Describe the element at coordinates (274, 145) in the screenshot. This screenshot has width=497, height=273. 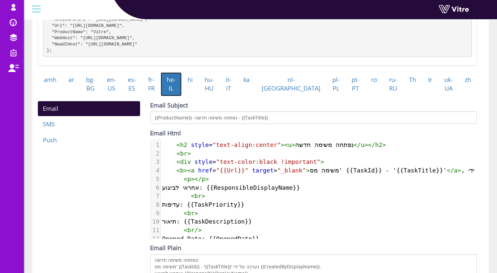
I see `span: = נפתחה משימה חדשה` at that location.